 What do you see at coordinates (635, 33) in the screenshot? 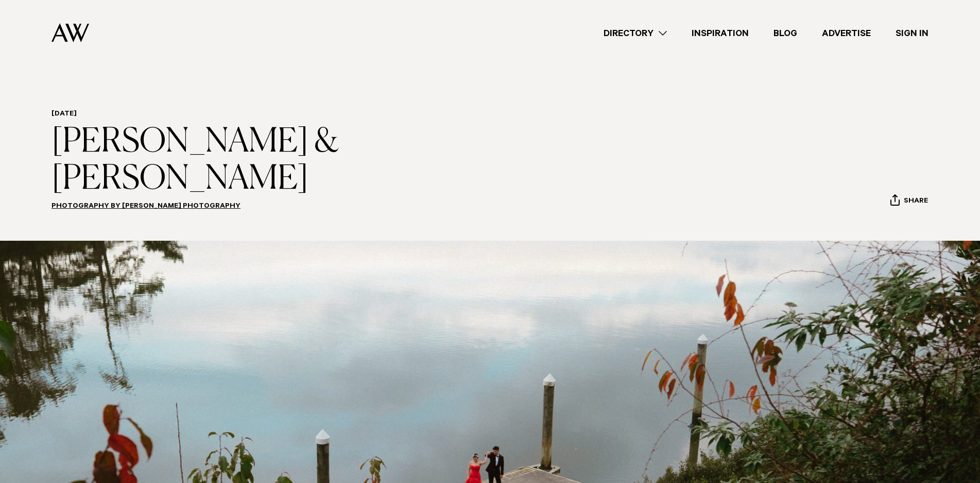
I see `a: Directory` at bounding box center [635, 33].